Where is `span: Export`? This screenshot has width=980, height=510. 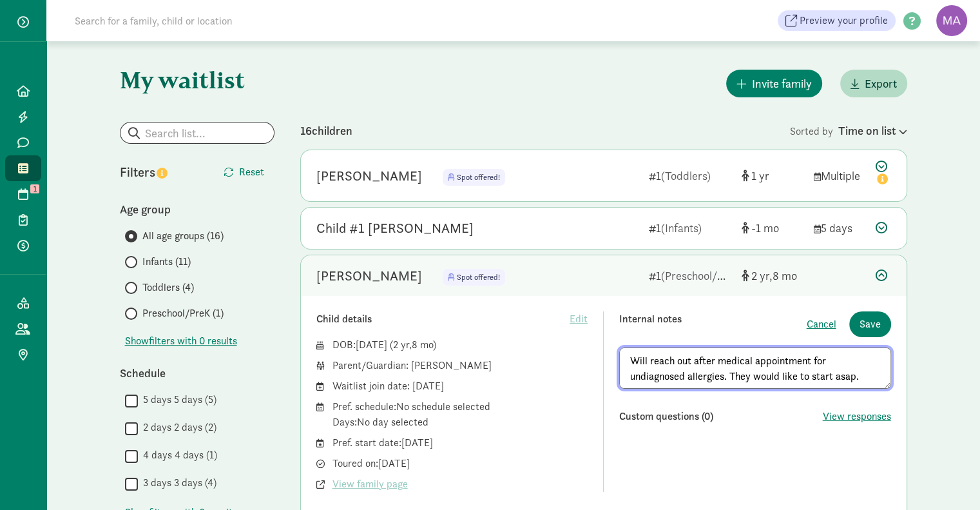
span: Export is located at coordinates (881, 83).